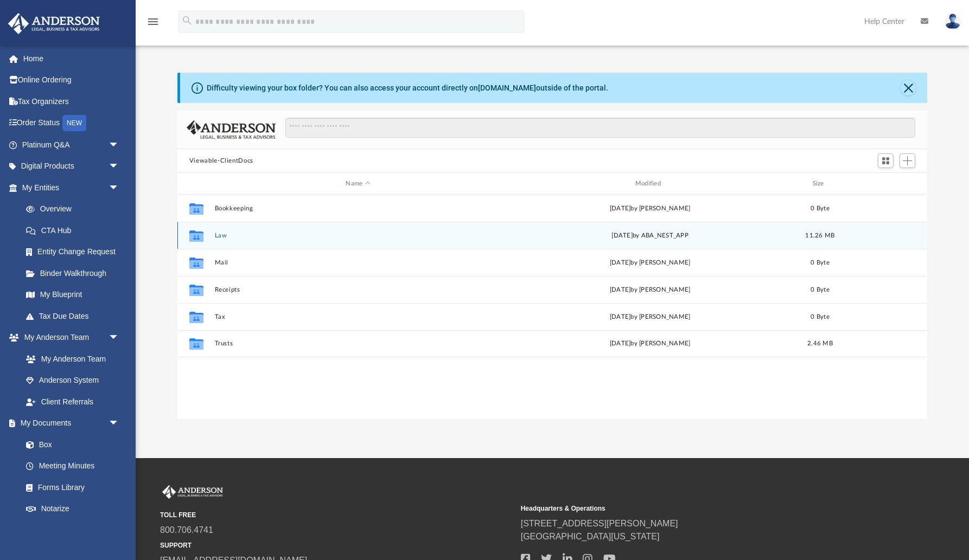 This screenshot has height=560, width=969. What do you see at coordinates (75, 253) in the screenshot?
I see `a: Entity Change Request` at bounding box center [75, 253].